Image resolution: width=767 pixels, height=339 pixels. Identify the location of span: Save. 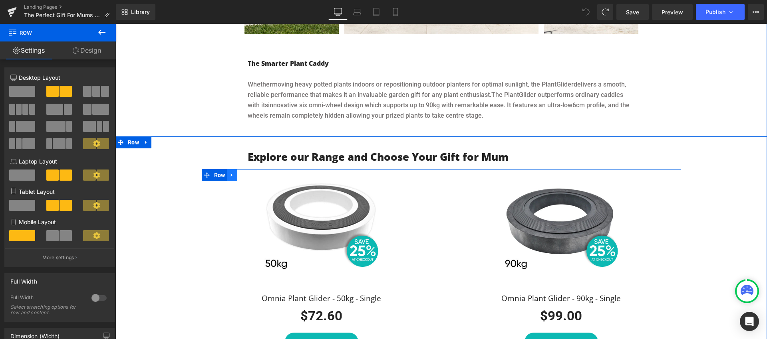
(632, 12).